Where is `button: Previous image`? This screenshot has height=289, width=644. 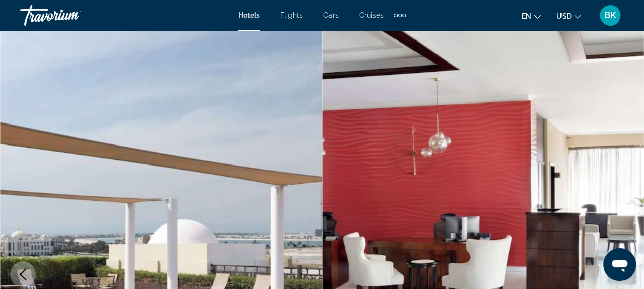
button: Previous image is located at coordinates (23, 274).